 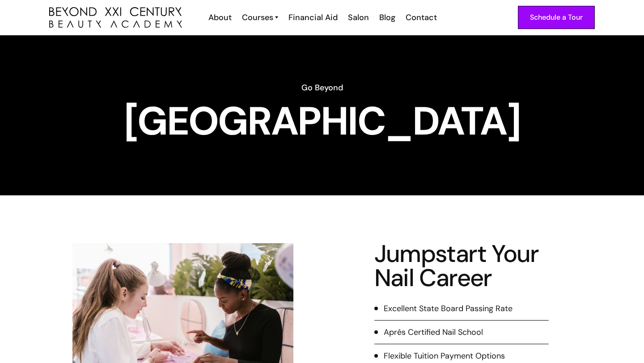 I want to click on div: Financial Aid, so click(x=313, y=17).